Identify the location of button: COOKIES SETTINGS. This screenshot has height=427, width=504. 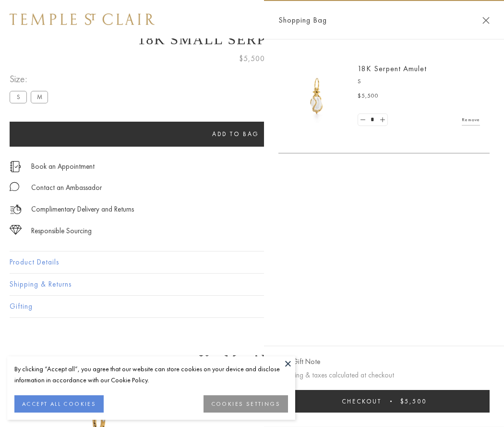
(246, 404).